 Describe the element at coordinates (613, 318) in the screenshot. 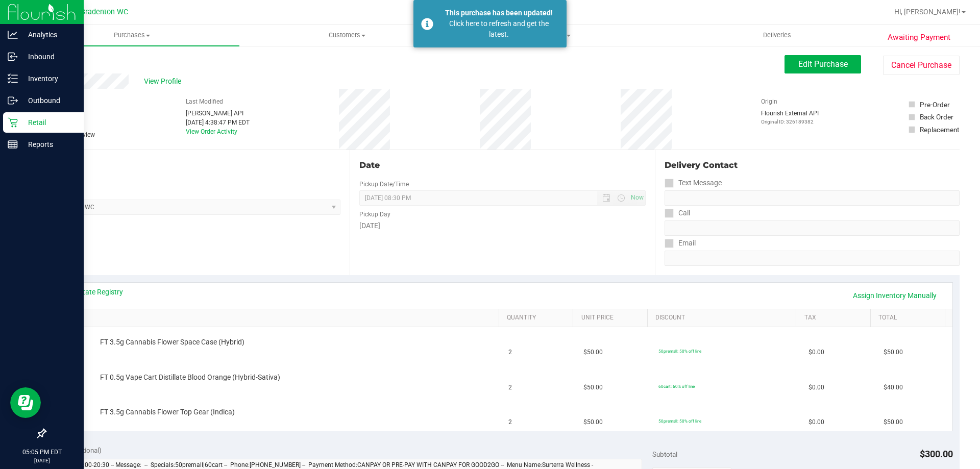

I see `a: Unit Price` at that location.